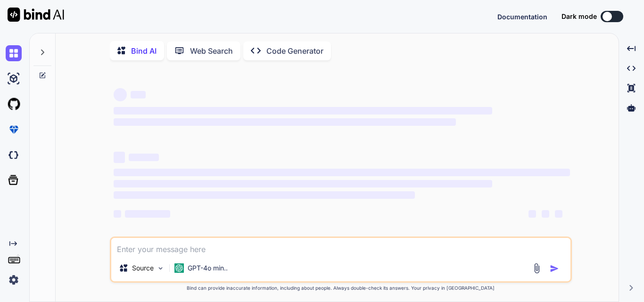  I want to click on img: darkCloudIdeIcon, so click(14, 155).